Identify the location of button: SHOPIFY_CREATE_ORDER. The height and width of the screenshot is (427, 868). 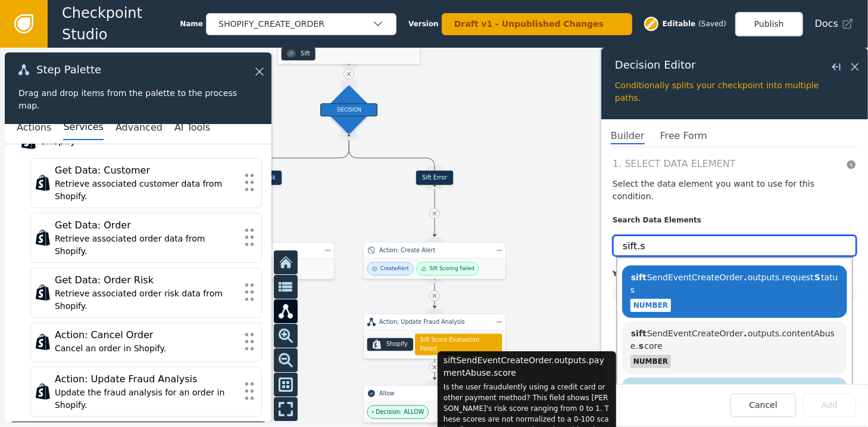
(302, 24).